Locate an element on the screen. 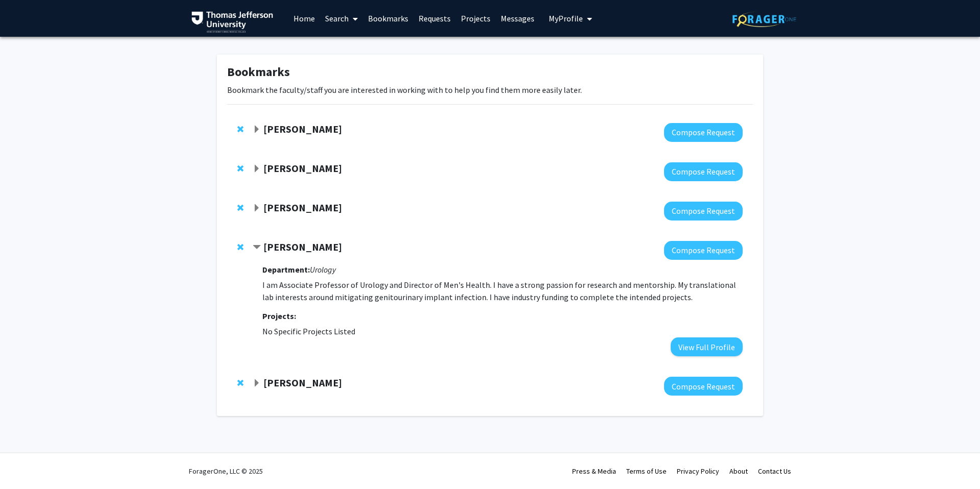 This screenshot has width=980, height=489. button: Compose Request to Katie Hunzinger is located at coordinates (703, 132).